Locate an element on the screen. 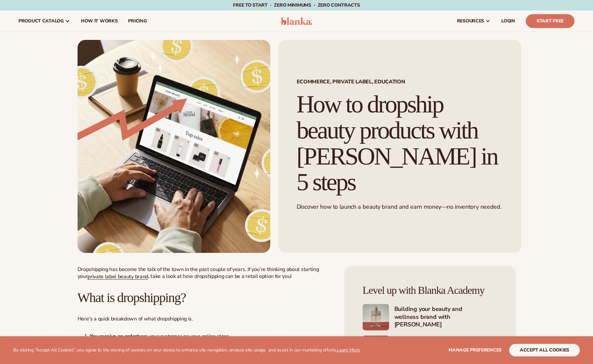 Image resolution: width=593 pixels, height=364 pixels. a: product catalog is located at coordinates (44, 21).